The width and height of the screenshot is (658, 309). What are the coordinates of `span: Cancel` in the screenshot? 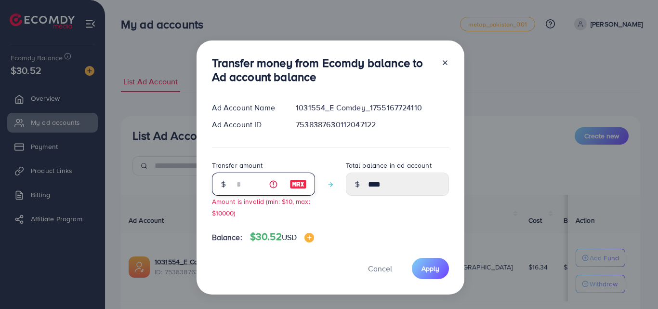 It's located at (380, 268).